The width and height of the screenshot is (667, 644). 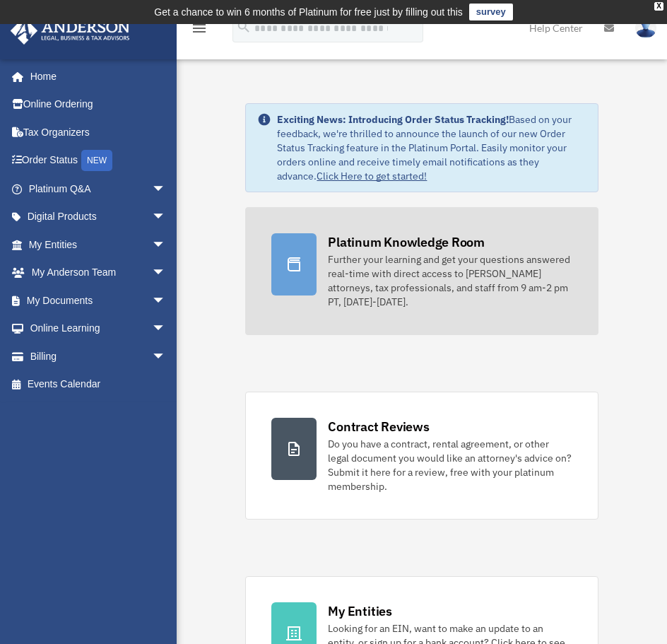 I want to click on div: NEW, so click(x=97, y=160).